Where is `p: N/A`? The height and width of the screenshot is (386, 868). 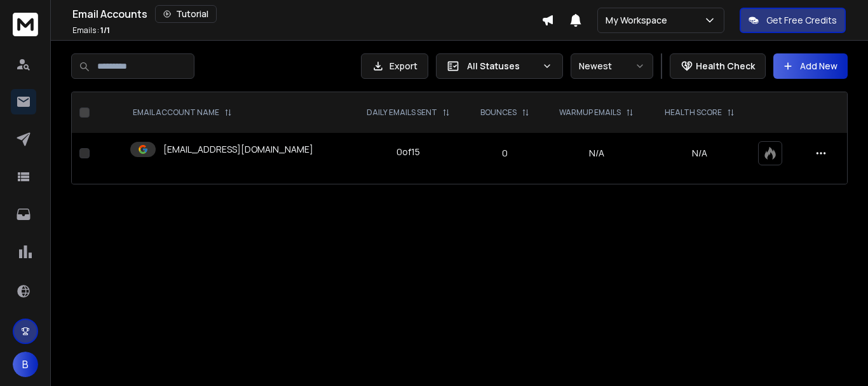
p: N/A is located at coordinates (700, 154).